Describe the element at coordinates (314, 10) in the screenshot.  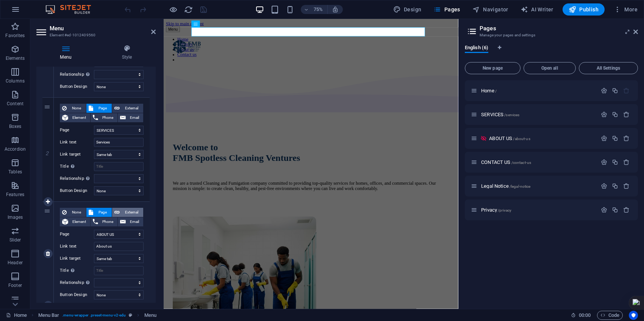
I see `button: 75%` at that location.